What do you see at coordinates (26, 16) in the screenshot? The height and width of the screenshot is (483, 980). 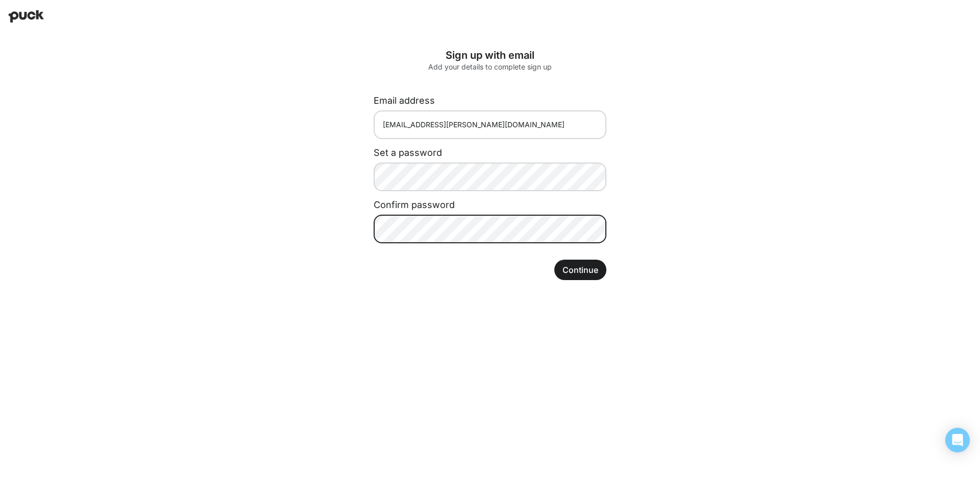 I see `img: Puck home` at bounding box center [26, 16].